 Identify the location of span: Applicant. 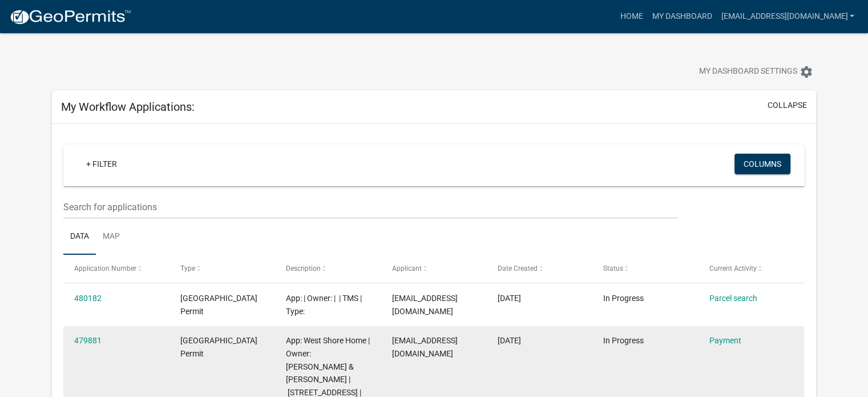
(407, 268).